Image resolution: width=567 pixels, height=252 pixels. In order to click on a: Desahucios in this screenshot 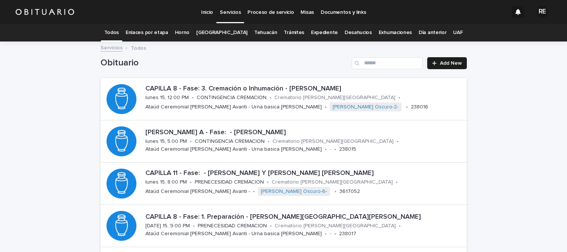, I will do `click(358, 33)`.